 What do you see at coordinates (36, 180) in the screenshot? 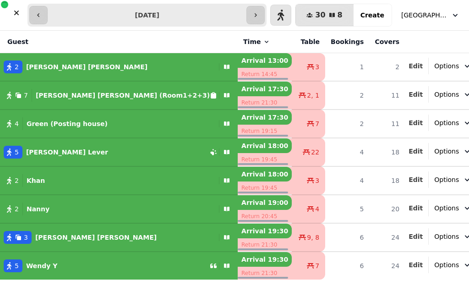
I see `p: Khan` at bounding box center [36, 180].